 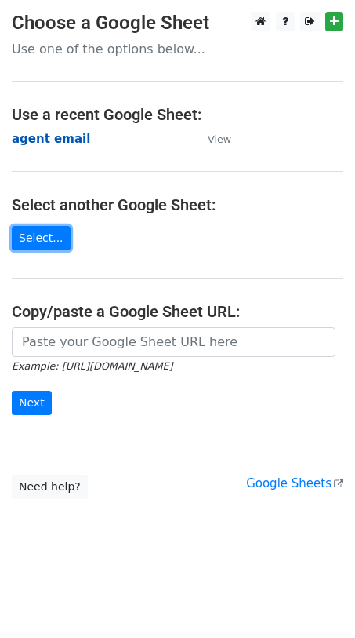 I want to click on h4: Use a recent Google Sheet:, so click(x=177, y=115).